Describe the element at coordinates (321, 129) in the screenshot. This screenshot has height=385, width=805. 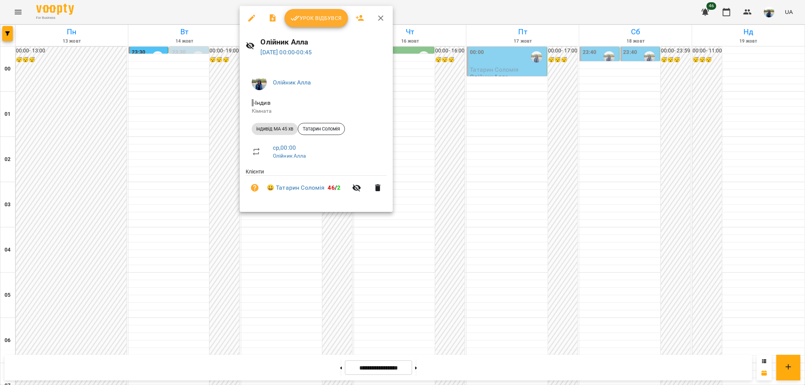
I see `div: Татарин Соломія` at that location.